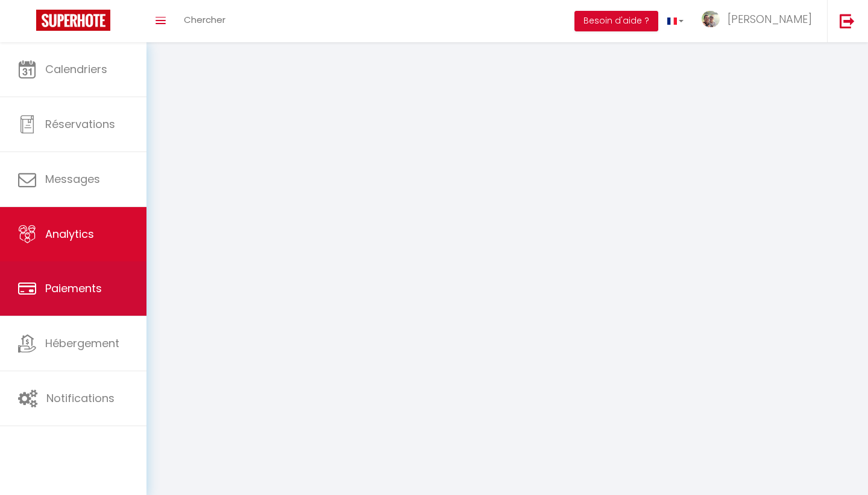 This screenshot has width=868, height=495. What do you see at coordinates (28, 23) in the screenshot?
I see `button: Ouvrir le widget de chat LiveChat` at bounding box center [28, 23].